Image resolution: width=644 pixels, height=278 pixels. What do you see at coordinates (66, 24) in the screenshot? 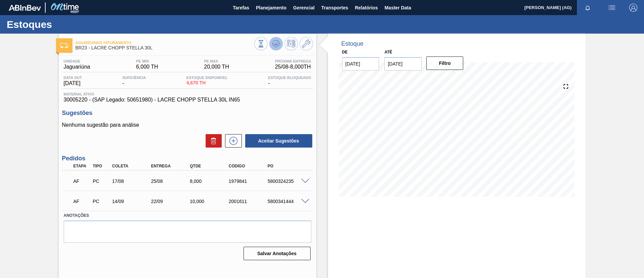
I see `h1: Estoques` at bounding box center [66, 24].